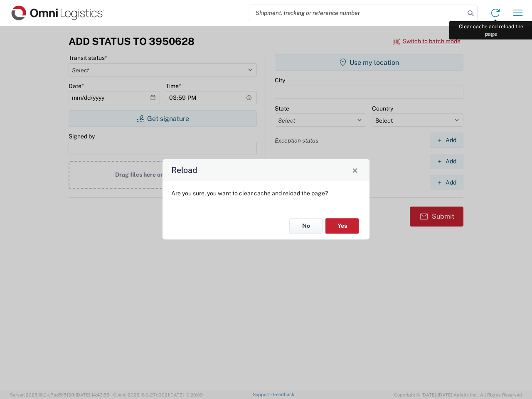  I want to click on input: Shipment, tracking or reference number, so click(357, 13).